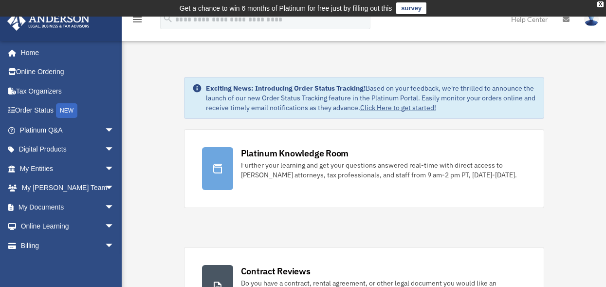 Image resolution: width=606 pixels, height=287 pixels. Describe the element at coordinates (286, 8) in the screenshot. I see `div: Get a chance to win 6 months of Platinum for free just by filling out this` at that location.